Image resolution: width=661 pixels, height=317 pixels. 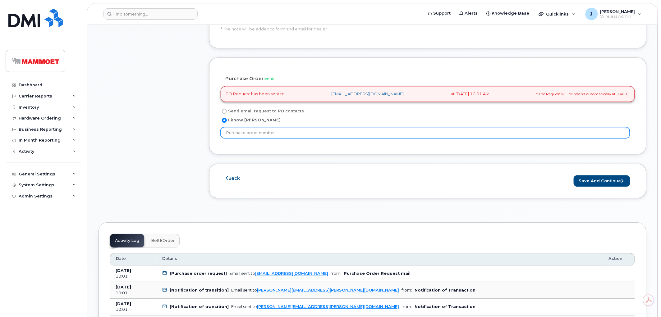 What do you see at coordinates (269, 79) in the screenshot?
I see `span: #null` at bounding box center [269, 79].